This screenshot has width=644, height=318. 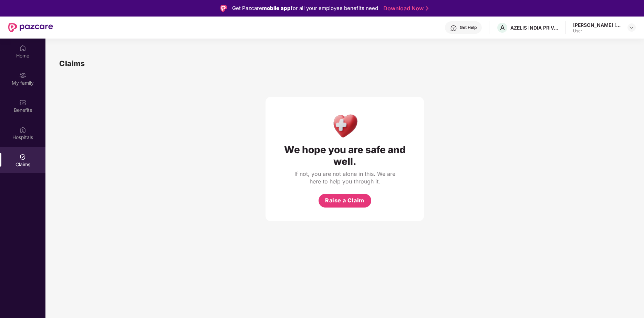 I want to click on img: Stroke, so click(x=427, y=8).